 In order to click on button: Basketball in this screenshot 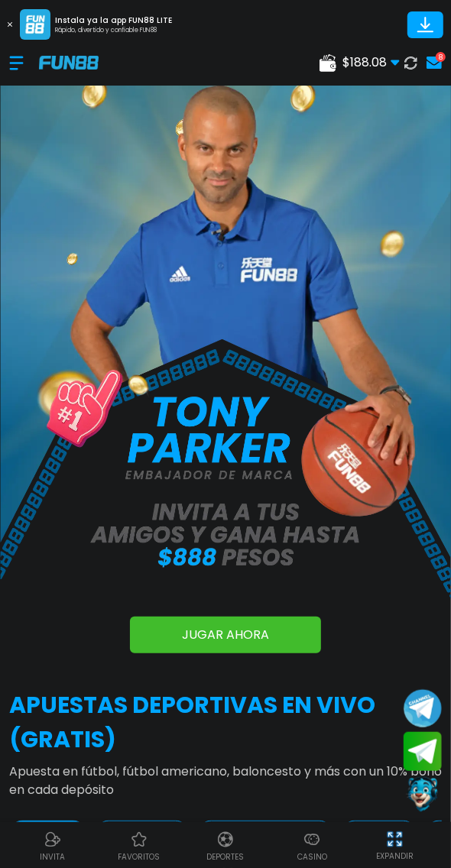, I will do `click(142, 834)`.